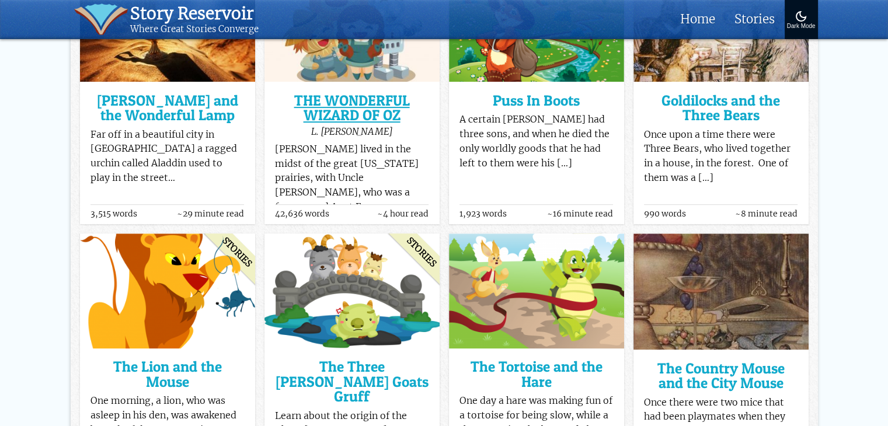 This screenshot has height=426, width=888. Describe the element at coordinates (580, 214) in the screenshot. I see `span: ~16 minute read` at that location.